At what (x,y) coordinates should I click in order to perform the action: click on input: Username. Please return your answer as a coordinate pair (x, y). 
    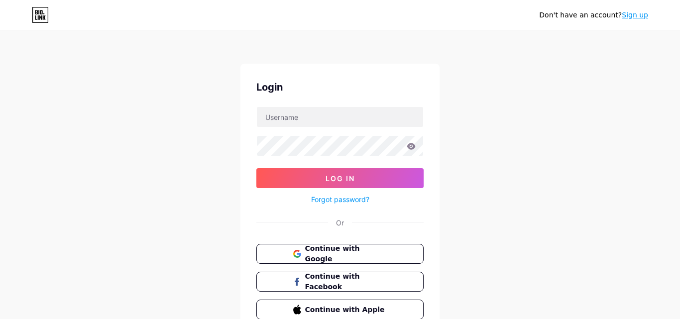
    Looking at the image, I should click on (340, 117).